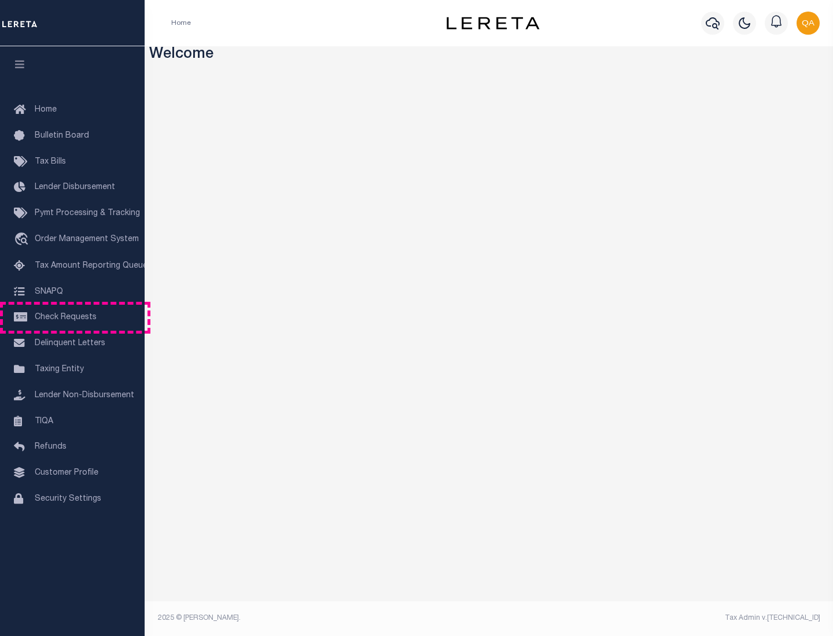  I want to click on span: Bulletin Board, so click(62, 136).